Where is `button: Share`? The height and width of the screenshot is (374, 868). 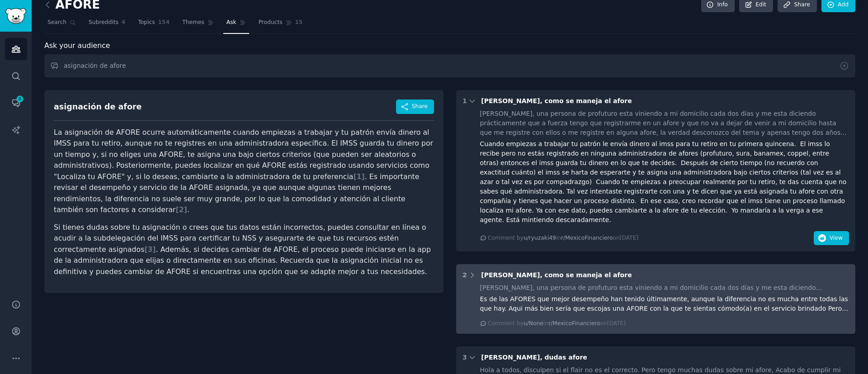 button: Share is located at coordinates (415, 107).